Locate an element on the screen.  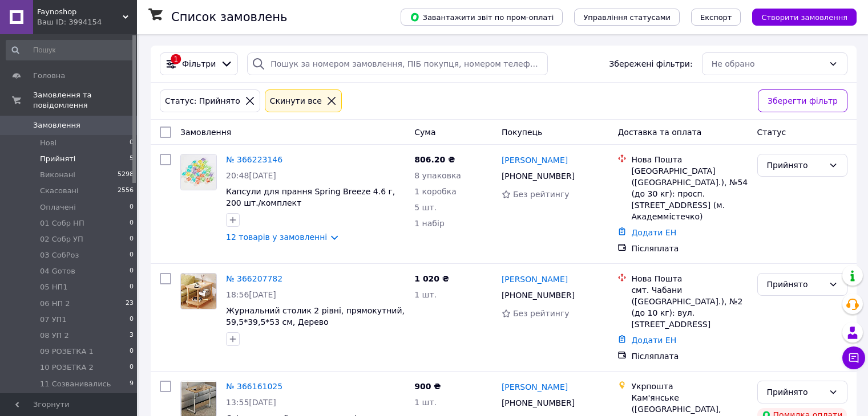
span: 5298 is located at coordinates (126, 175).